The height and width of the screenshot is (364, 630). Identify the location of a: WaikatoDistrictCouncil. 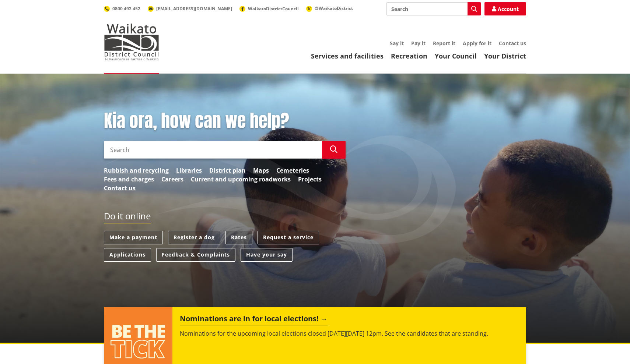
(269, 9).